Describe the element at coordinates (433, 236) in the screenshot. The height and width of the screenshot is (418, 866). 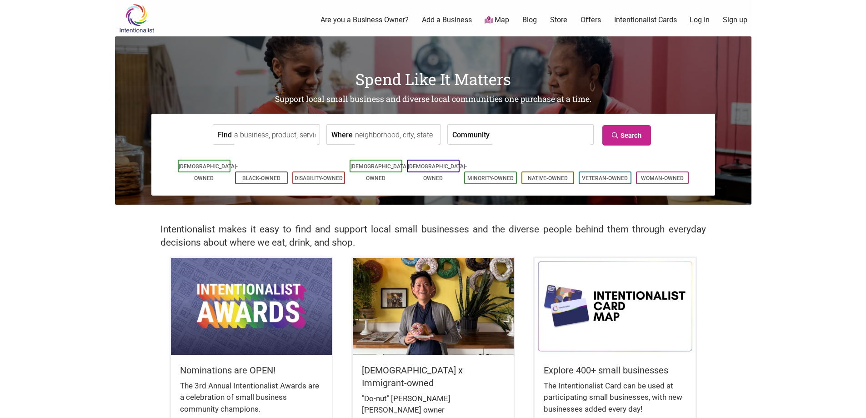
I see `h2: Intentionalist makes it easy to find and support local small businesses and the diverse people be...` at that location.